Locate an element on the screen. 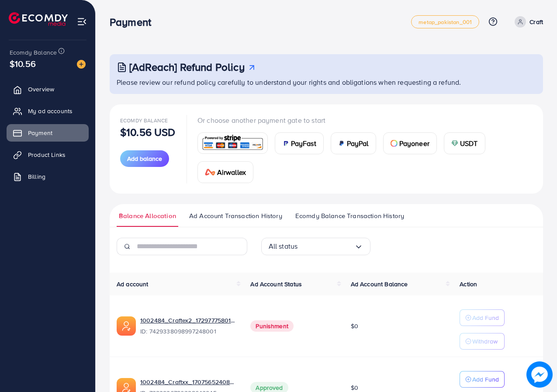 The height and width of the screenshot is (392, 557). button: Withdraw is located at coordinates (482, 341).